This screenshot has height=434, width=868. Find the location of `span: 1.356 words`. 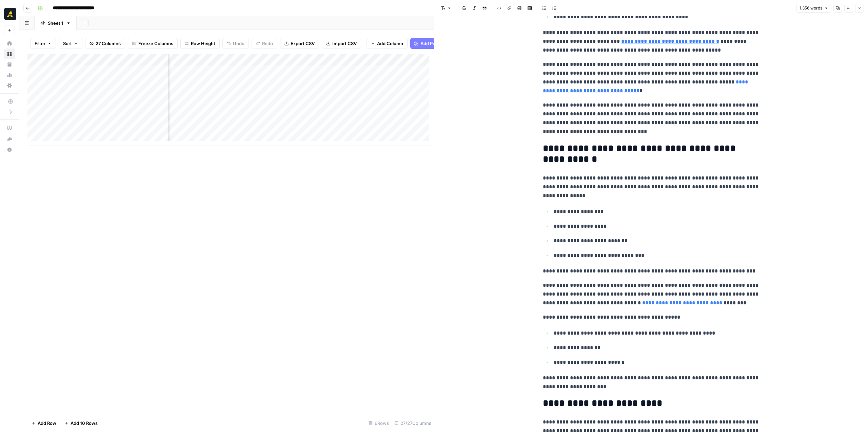

span: 1.356 words is located at coordinates (811, 8).